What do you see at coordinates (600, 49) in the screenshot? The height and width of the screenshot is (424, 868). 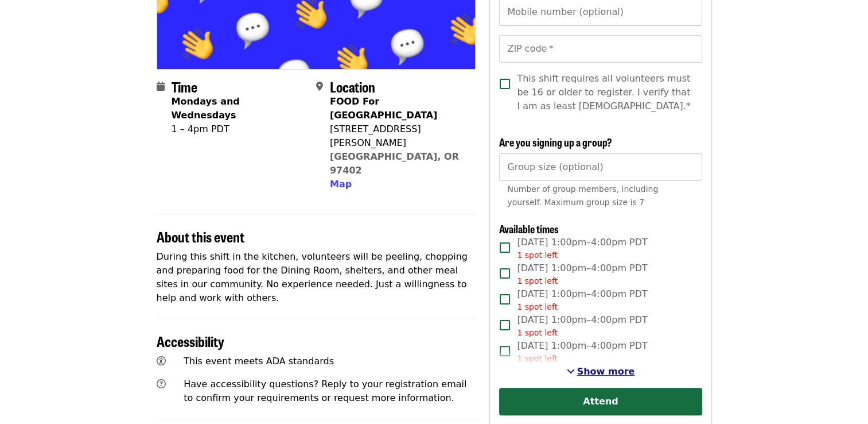 I see `input: ZIP code` at bounding box center [600, 49].